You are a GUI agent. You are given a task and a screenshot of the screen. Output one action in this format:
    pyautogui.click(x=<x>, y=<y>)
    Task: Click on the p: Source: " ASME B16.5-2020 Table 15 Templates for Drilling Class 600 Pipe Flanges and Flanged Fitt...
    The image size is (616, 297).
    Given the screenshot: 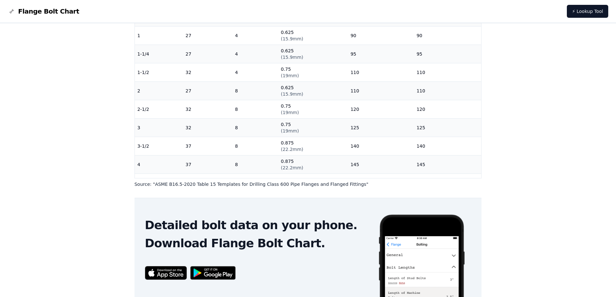 What is the action you would take?
    pyautogui.click(x=308, y=184)
    